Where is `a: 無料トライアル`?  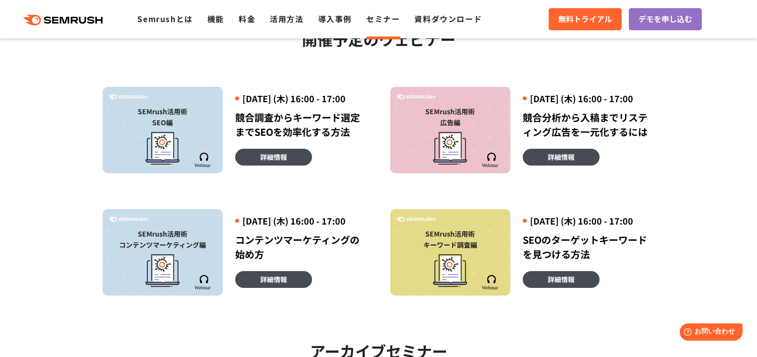 a: 無料トライアル is located at coordinates (585, 19).